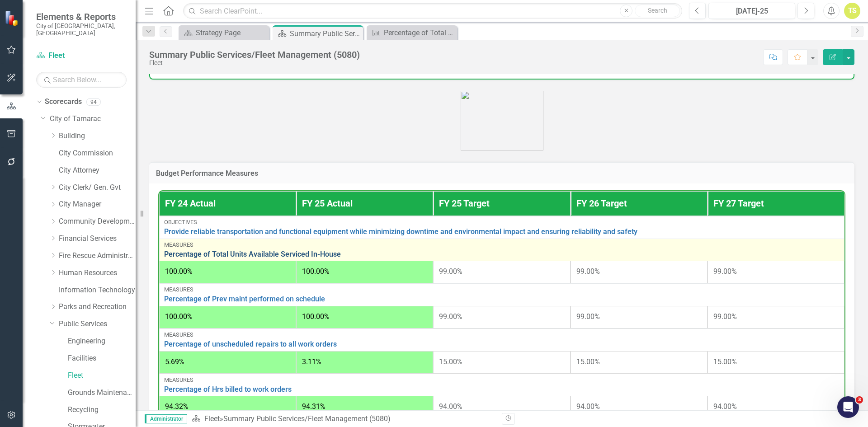 This screenshot has height=427, width=868. Describe the element at coordinates (102, 410) in the screenshot. I see `a: Recycling` at that location.